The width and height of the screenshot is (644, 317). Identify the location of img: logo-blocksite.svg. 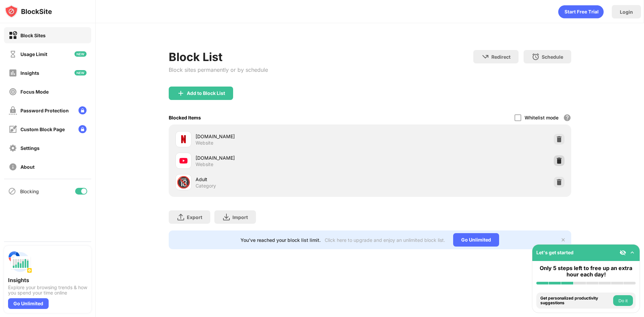
(28, 12).